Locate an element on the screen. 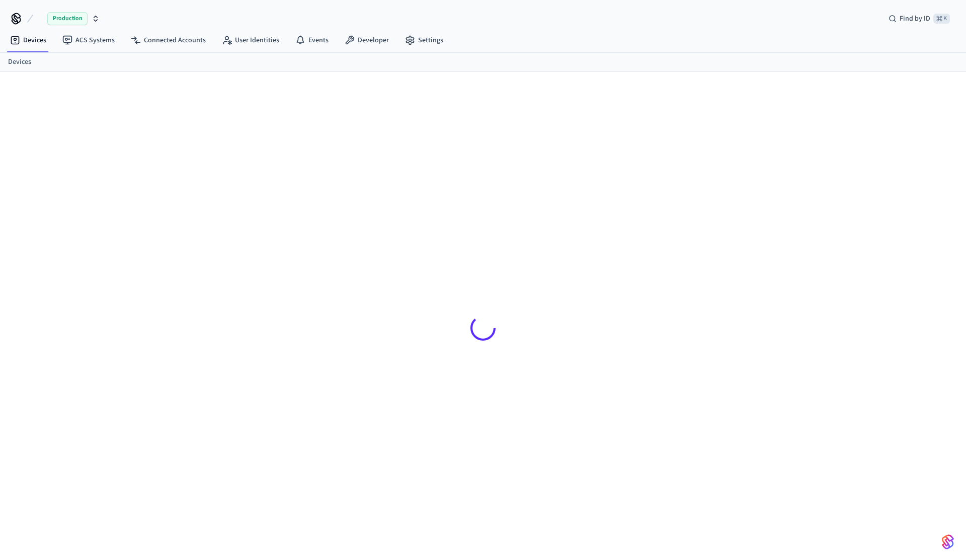 Image resolution: width=966 pixels, height=560 pixels. img: SeamLogoGradient.69752ec5.svg is located at coordinates (948, 542).